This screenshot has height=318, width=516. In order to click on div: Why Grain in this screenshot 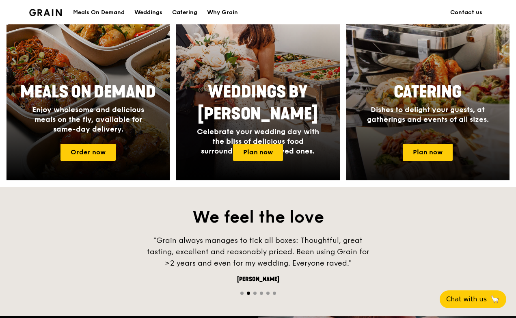, I will do `click(222, 13)`.